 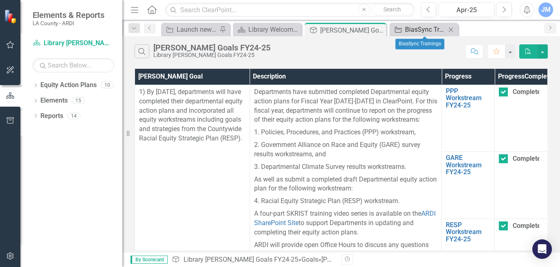 I want to click on span: Search, so click(x=392, y=9).